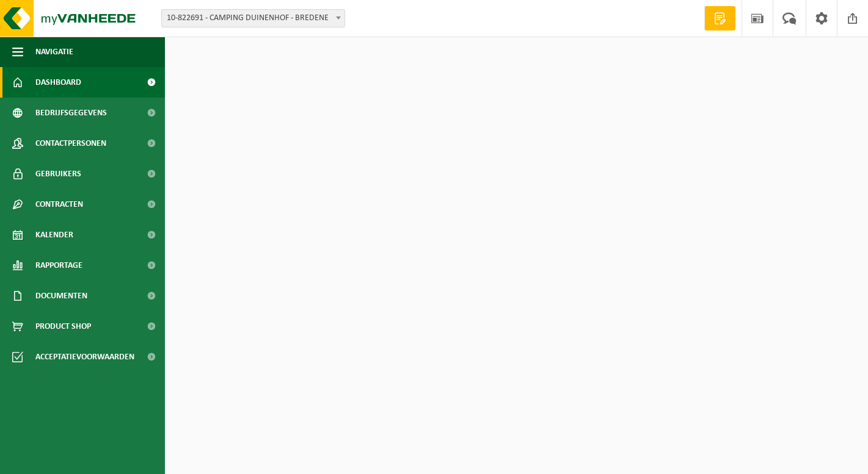 This screenshot has height=474, width=868. What do you see at coordinates (71, 144) in the screenshot?
I see `span: Contactpersonen` at bounding box center [71, 144].